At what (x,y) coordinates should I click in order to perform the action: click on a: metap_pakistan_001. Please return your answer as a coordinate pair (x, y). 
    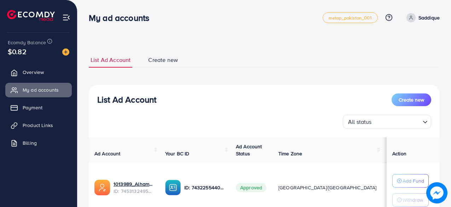
    Looking at the image, I should click on (350, 18).